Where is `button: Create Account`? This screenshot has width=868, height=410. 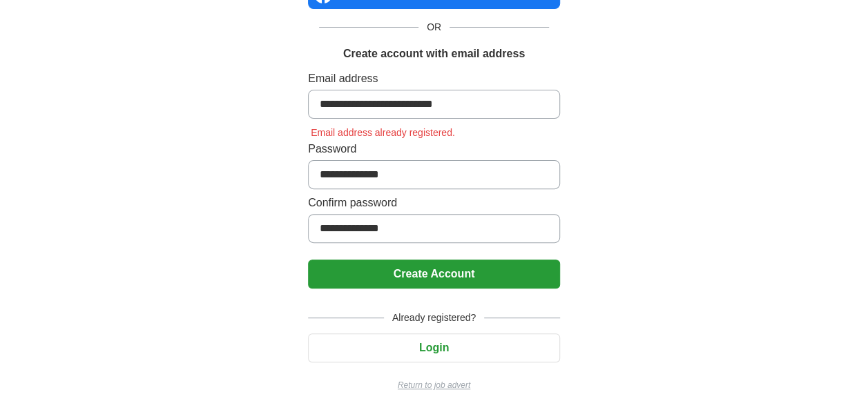
button: Create Account is located at coordinates (433, 274).